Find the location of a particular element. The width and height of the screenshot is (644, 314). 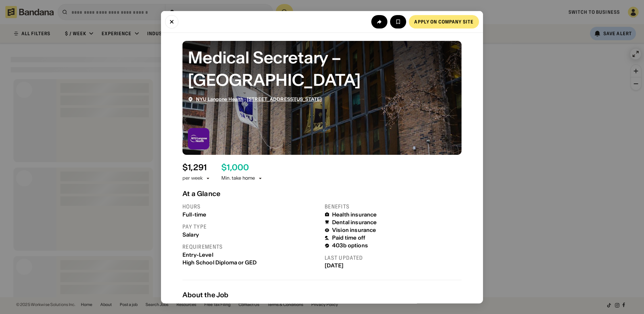

div: $ 1,291 is located at coordinates (194, 167).